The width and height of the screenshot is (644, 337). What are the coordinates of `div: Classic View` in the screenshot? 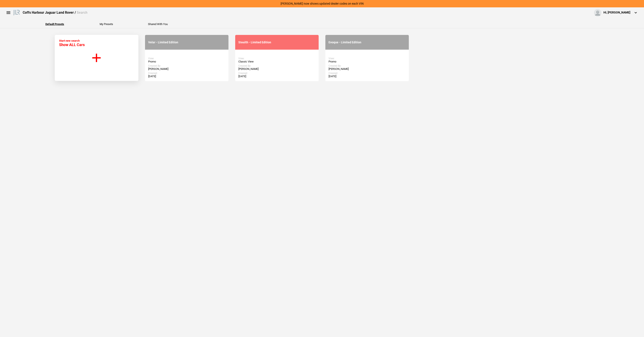 It's located at (277, 62).